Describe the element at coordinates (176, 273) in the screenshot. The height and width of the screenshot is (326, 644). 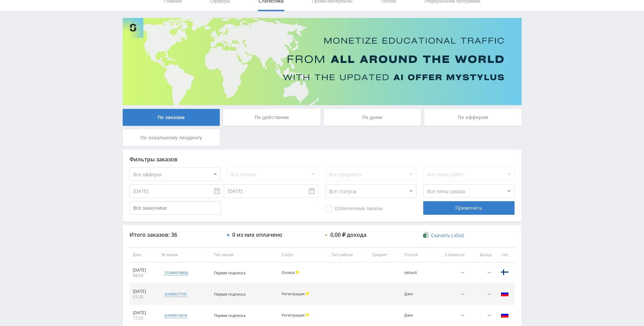
I see `div: std#9518906` at that location.